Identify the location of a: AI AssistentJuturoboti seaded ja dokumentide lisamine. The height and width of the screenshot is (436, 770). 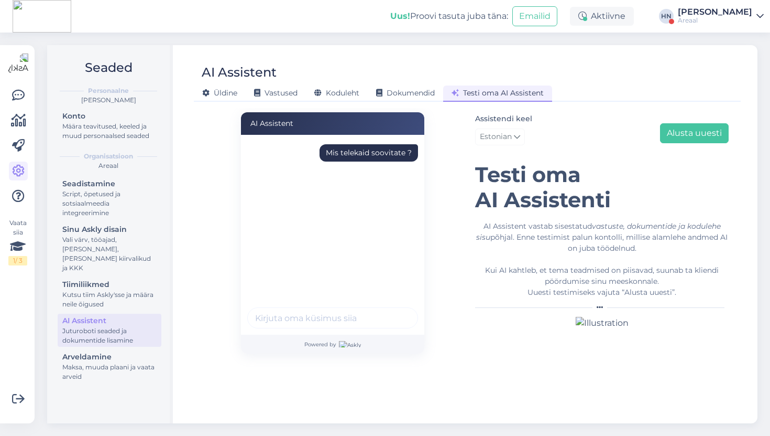
(110, 330).